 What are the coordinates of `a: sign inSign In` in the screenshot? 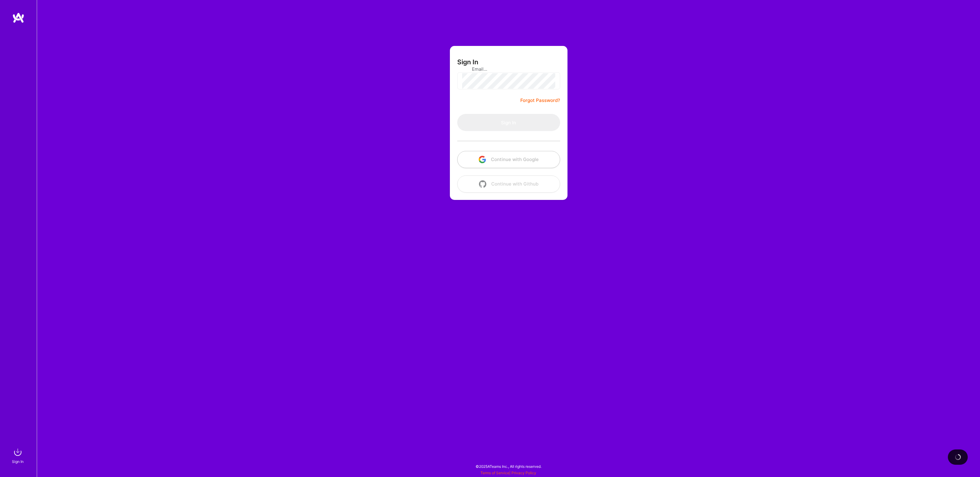 It's located at (18, 455).